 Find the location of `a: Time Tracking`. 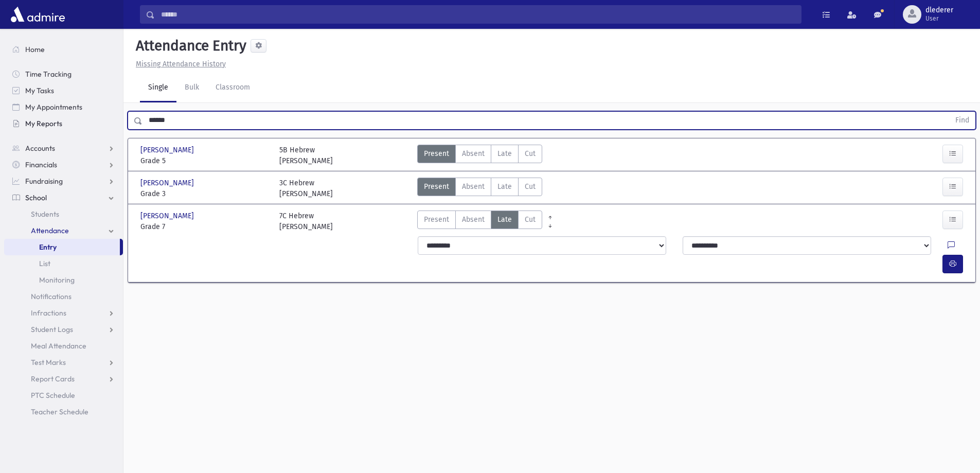

a: Time Tracking is located at coordinates (63, 74).